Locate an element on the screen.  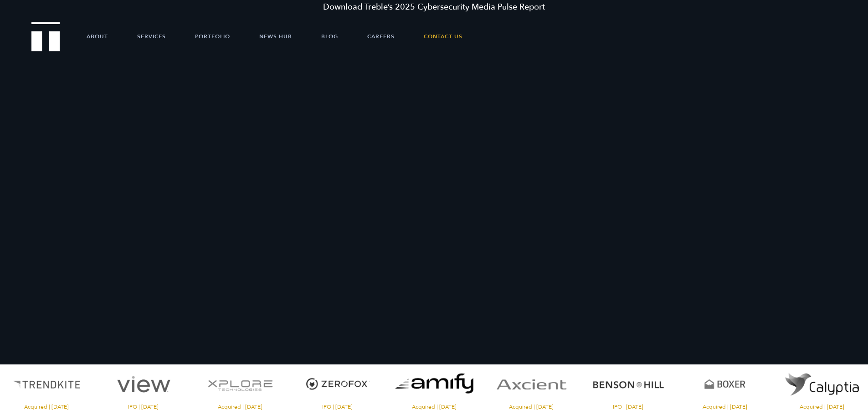
img: XPlore logo is located at coordinates (241, 384).